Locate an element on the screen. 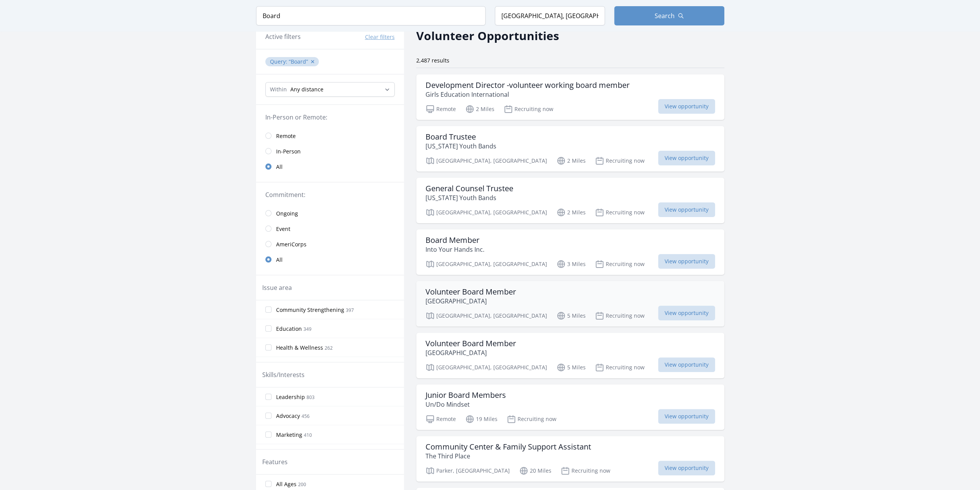 This screenshot has height=490, width=980. span: 803 is located at coordinates (310, 397).